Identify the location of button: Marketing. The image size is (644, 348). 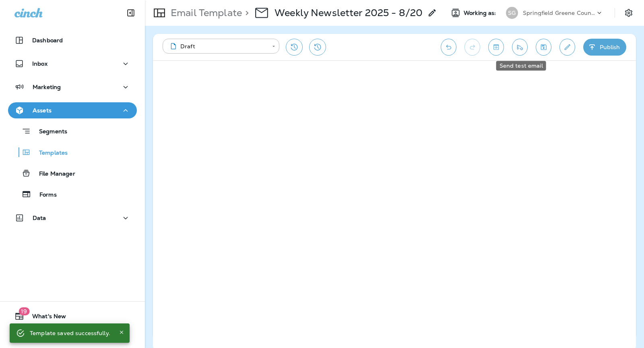
(72, 87).